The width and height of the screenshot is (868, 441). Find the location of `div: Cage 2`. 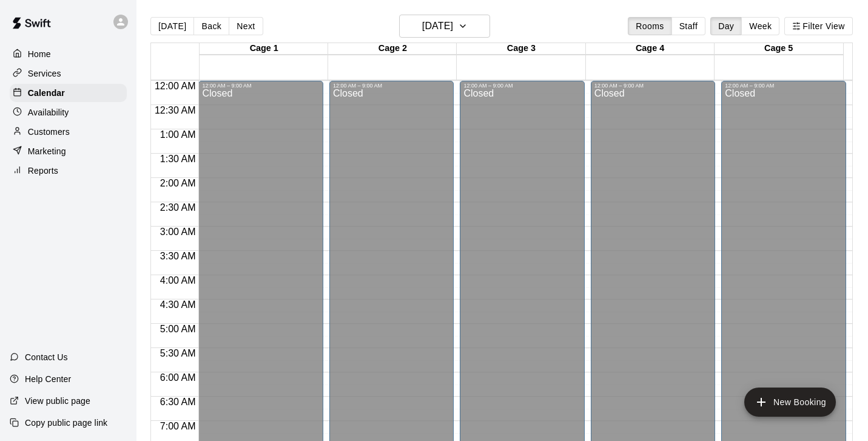

div: Cage 2 is located at coordinates (392, 48).